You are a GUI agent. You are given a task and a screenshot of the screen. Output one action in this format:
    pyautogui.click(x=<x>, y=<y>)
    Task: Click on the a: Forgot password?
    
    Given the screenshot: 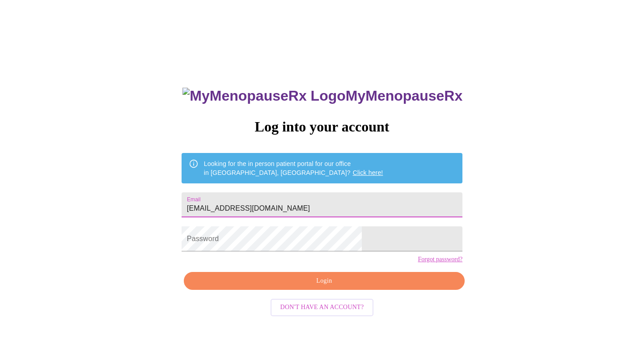 What is the action you would take?
    pyautogui.click(x=440, y=260)
    